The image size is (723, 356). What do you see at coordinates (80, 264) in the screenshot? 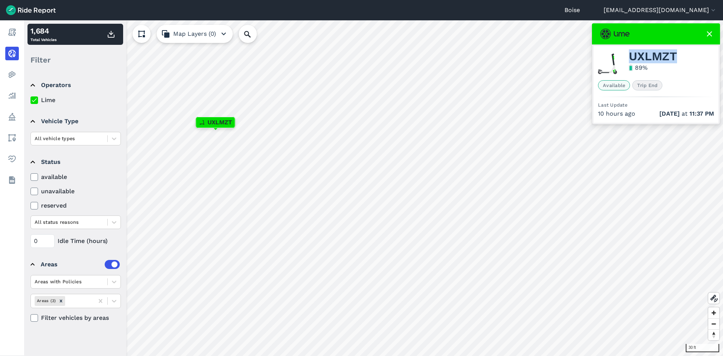
I see `div: Areas` at bounding box center [80, 264].